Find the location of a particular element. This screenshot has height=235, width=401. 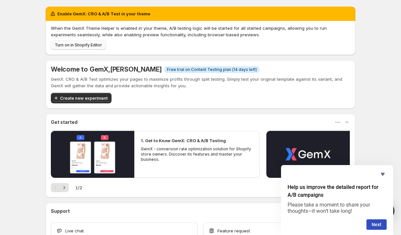

button: Turn on in Shopify Editor is located at coordinates (78, 45).